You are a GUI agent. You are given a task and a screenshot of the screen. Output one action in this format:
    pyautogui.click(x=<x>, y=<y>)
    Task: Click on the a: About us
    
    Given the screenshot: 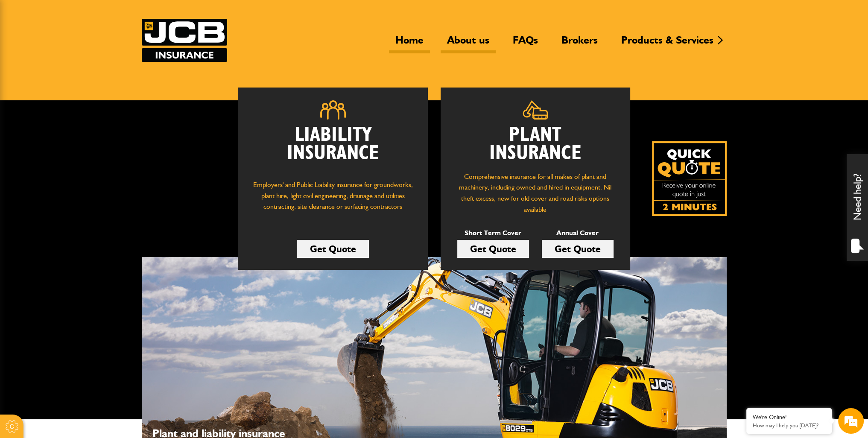 What is the action you would take?
    pyautogui.click(x=468, y=43)
    